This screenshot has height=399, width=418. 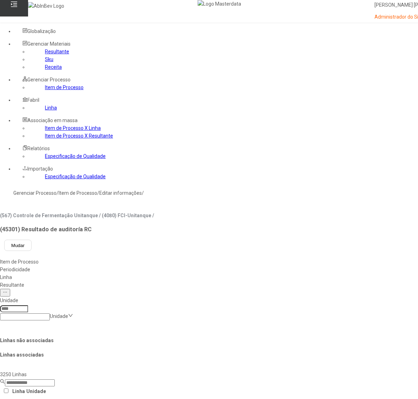 What do you see at coordinates (19, 391) in the screenshot?
I see `th: Linha` at bounding box center [19, 391].